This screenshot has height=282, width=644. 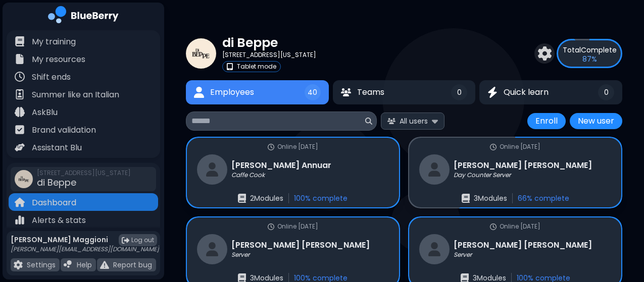 I want to click on p: Shift ends, so click(x=51, y=77).